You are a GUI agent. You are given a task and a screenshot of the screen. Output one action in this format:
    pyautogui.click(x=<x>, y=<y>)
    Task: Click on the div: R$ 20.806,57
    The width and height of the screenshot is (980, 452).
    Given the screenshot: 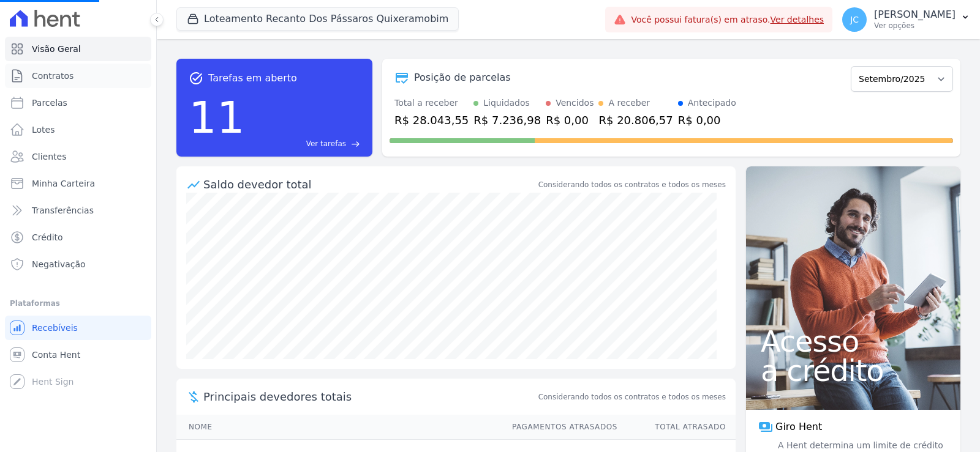 What is the action you would take?
    pyautogui.click(x=635, y=120)
    